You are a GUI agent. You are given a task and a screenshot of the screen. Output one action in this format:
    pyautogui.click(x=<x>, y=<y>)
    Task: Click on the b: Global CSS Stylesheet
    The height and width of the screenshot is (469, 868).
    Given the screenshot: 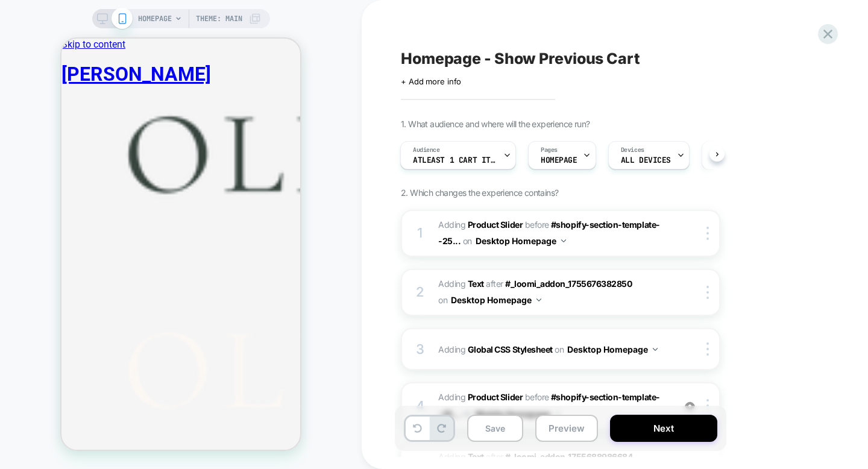 What is the action you would take?
    pyautogui.click(x=510, y=349)
    